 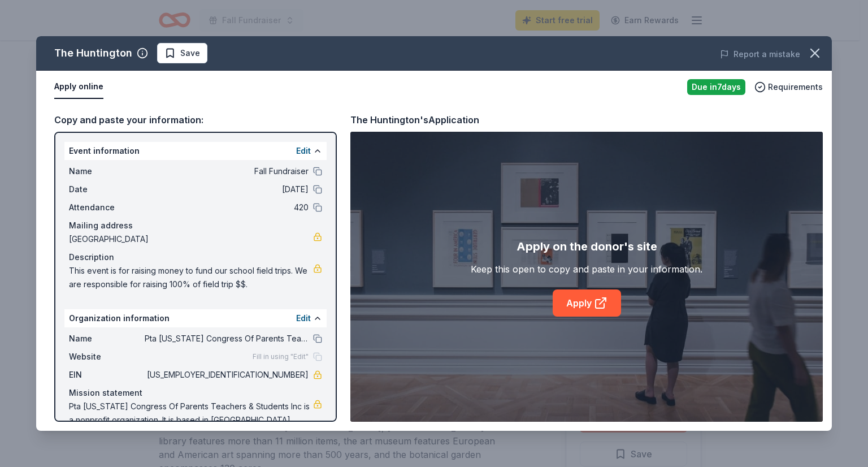 What do you see at coordinates (196, 151) in the screenshot?
I see `div: Event information` at bounding box center [196, 151].